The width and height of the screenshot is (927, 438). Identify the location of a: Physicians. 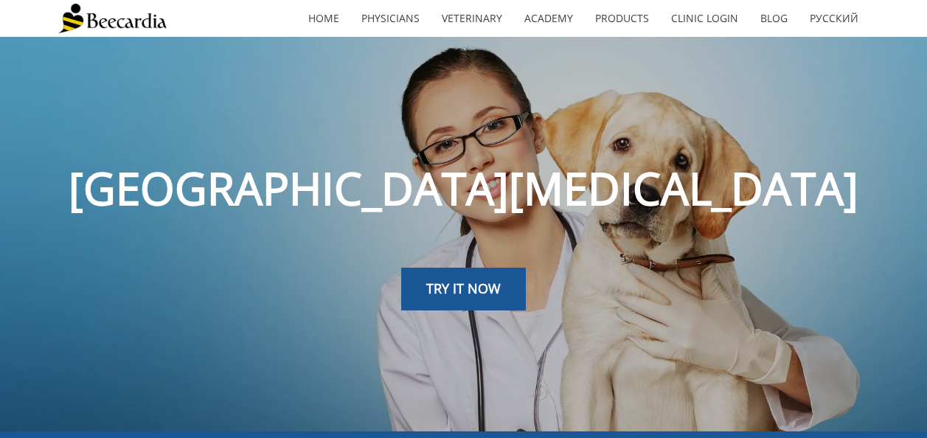
(390, 18).